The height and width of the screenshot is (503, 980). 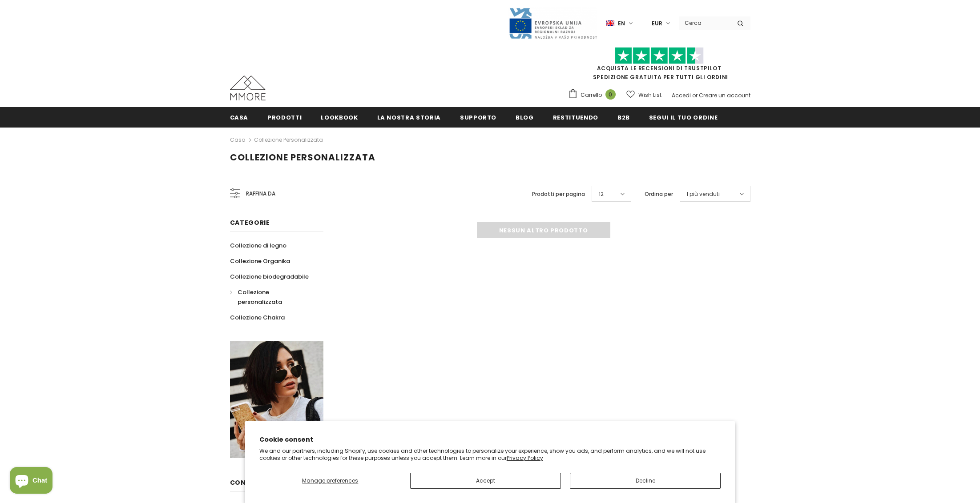 What do you see at coordinates (624, 117) in the screenshot?
I see `span: B2B` at bounding box center [624, 117].